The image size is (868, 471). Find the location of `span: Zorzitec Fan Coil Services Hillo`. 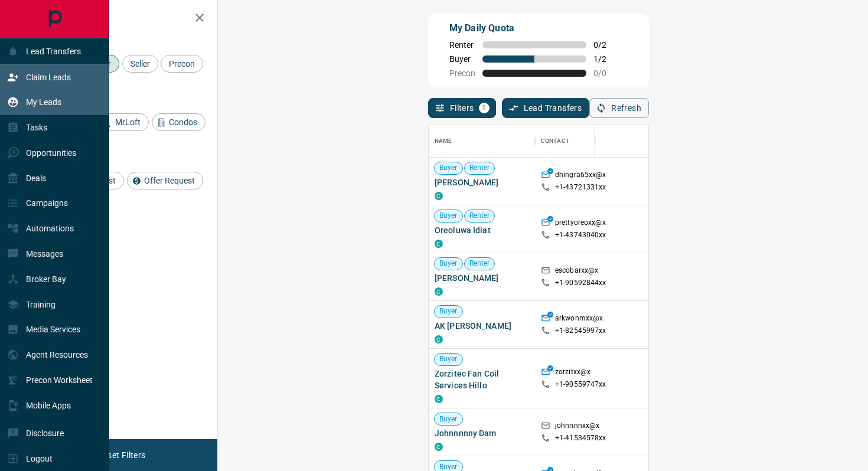

span: Zorzitec Fan Coil Services Hillo is located at coordinates (482, 380).